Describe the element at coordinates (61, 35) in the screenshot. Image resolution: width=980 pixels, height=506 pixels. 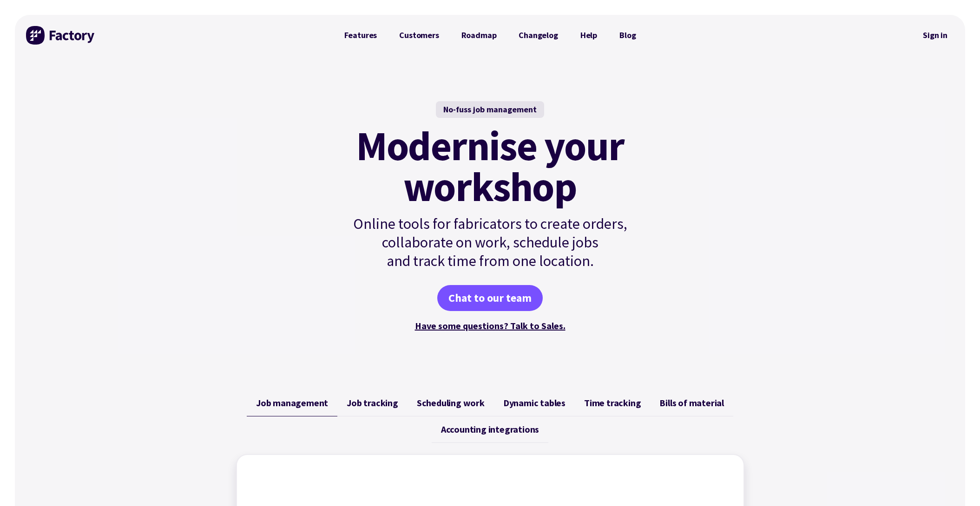
I see `img: Factory` at that location.